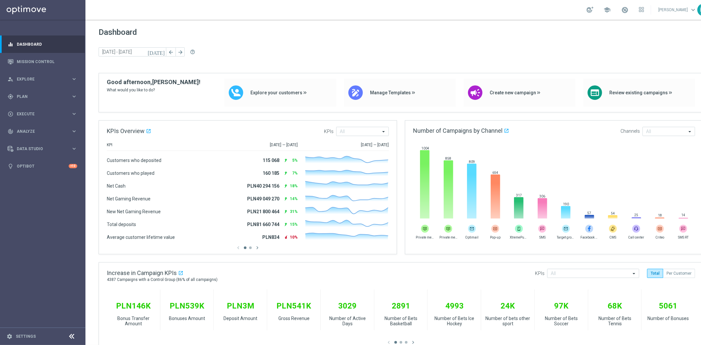 The width and height of the screenshot is (701, 345). I want to click on div: person_search Explore keyboard_arrow_right, so click(42, 79).